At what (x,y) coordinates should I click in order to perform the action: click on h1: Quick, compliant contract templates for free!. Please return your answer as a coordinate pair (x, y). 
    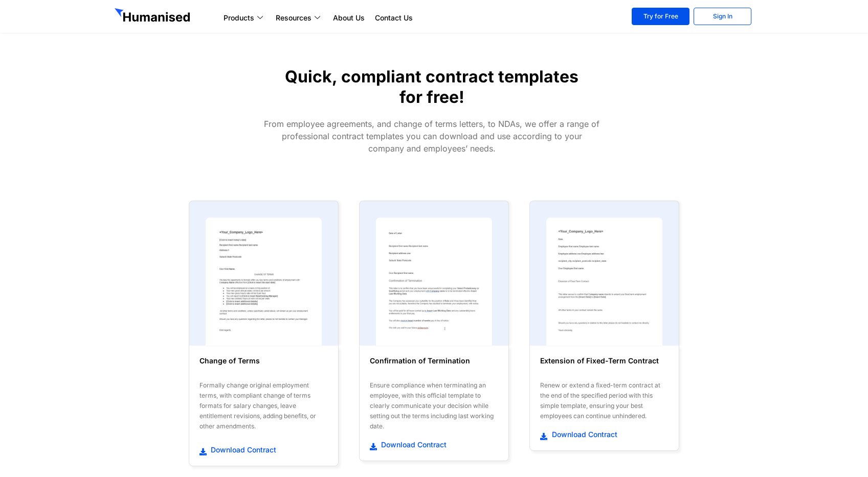
    Looking at the image, I should click on (432, 87).